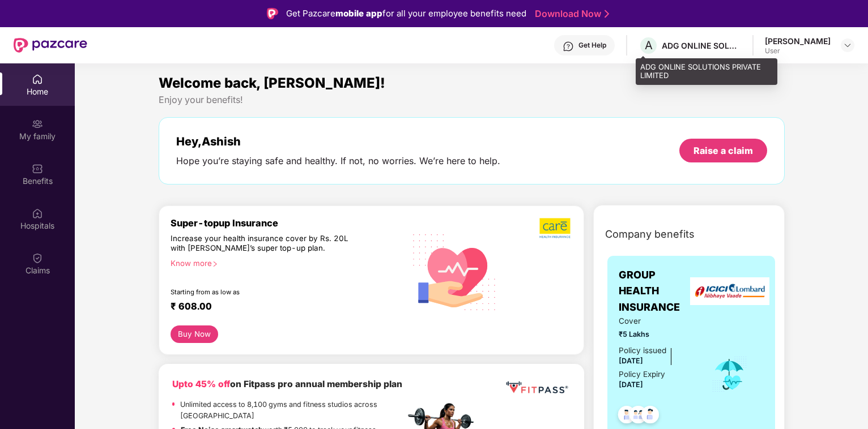 The height and width of the screenshot is (429, 868). Describe the element at coordinates (536, 388) in the screenshot. I see `img: fppp.png` at that location.